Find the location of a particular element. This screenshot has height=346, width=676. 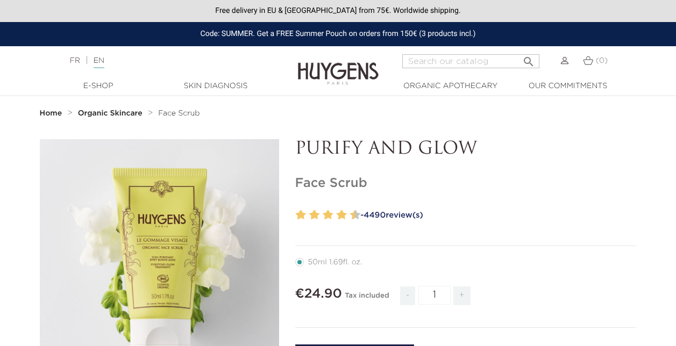

a: Home is located at coordinates (52, 113).